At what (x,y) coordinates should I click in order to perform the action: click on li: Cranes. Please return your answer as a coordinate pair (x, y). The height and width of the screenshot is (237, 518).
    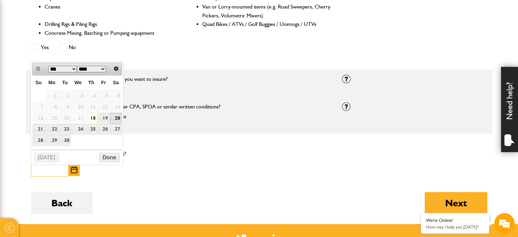
    Looking at the image, I should click on (109, 11).